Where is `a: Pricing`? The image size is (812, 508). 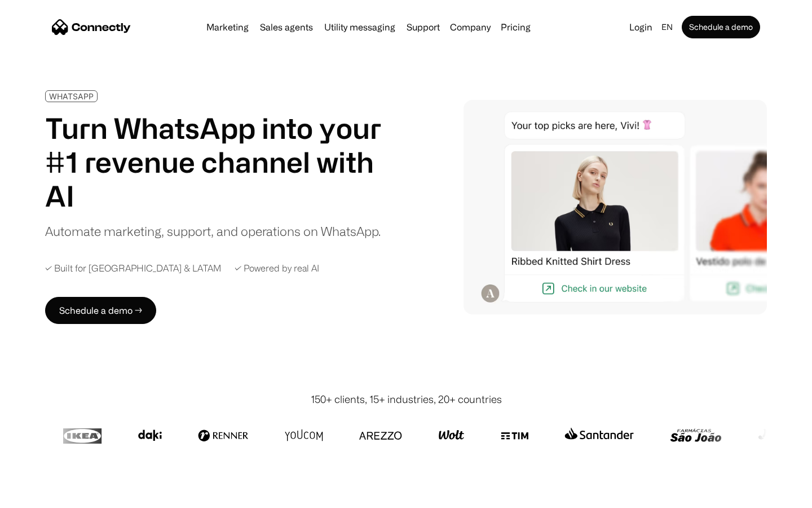 a: Pricing is located at coordinates (515, 27).